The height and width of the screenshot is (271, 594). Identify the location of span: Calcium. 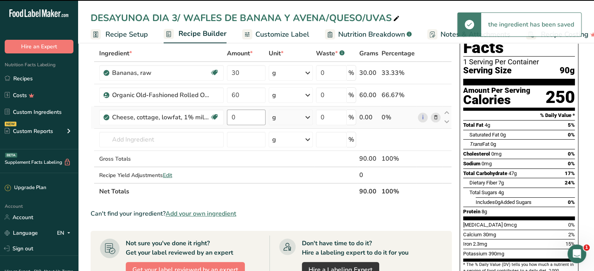
(473, 235).